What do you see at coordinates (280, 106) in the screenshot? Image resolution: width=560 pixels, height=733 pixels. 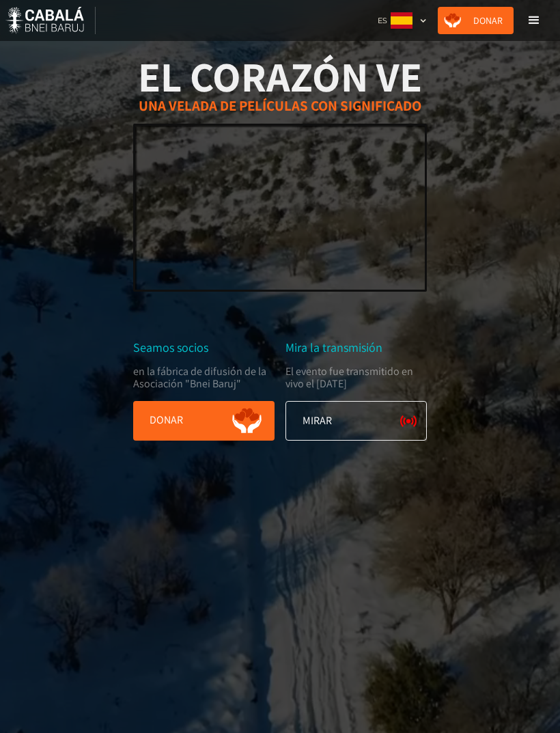 I see `h2: Una velada de películas con significado` at bounding box center [280, 106].